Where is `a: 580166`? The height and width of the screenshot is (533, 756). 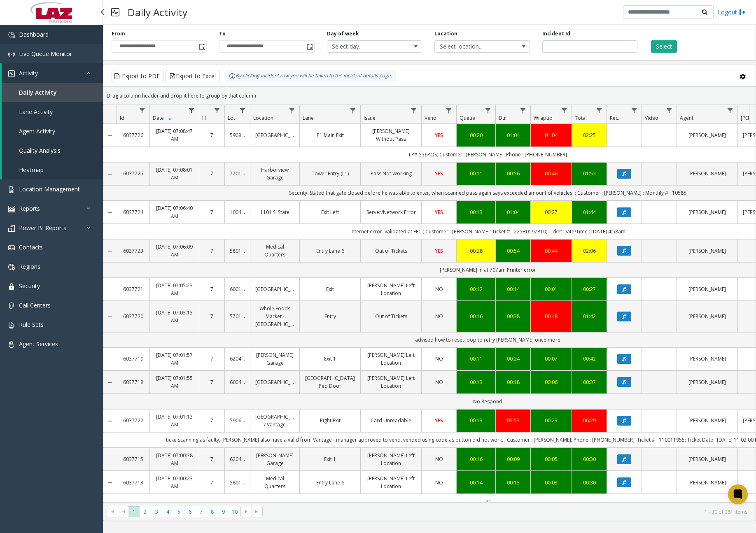 a: 580166 is located at coordinates (237, 482).